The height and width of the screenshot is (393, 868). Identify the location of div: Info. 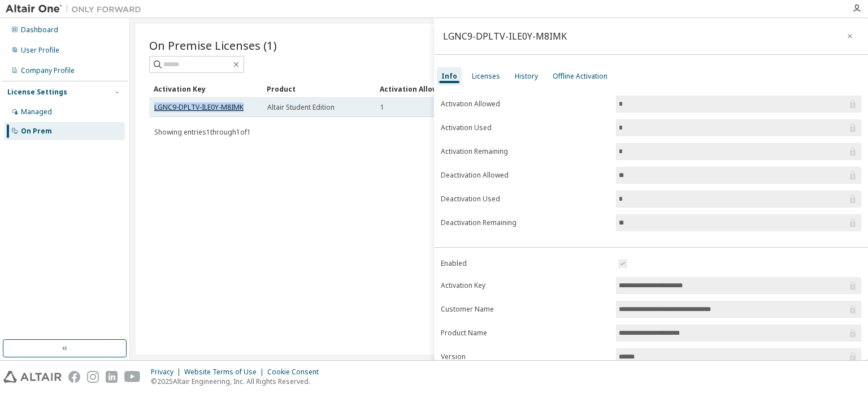
(449, 76).